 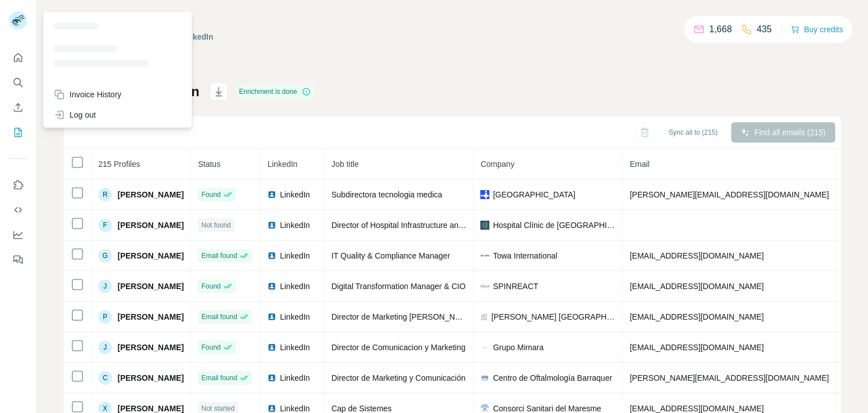 I want to click on div: P, so click(x=105, y=317).